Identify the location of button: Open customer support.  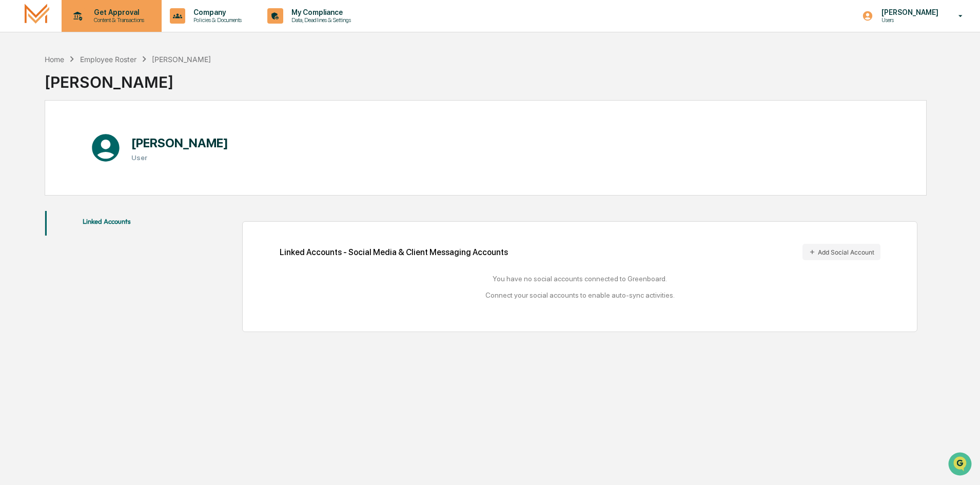
(13, 13).